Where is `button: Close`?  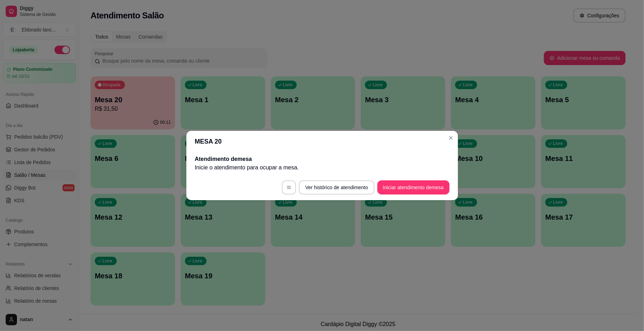 button: Close is located at coordinates (451, 138).